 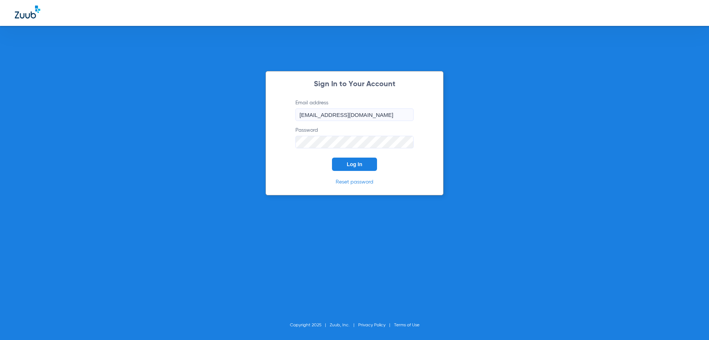 What do you see at coordinates (355, 115) in the screenshot?
I see `input: Email address` at bounding box center [355, 115].